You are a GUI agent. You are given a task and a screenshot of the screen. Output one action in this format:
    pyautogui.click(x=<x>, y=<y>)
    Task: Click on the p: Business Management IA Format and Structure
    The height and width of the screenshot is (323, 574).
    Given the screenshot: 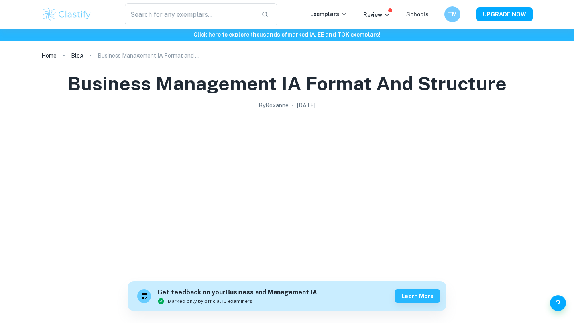 What is the action you would take?
    pyautogui.click(x=149, y=56)
    